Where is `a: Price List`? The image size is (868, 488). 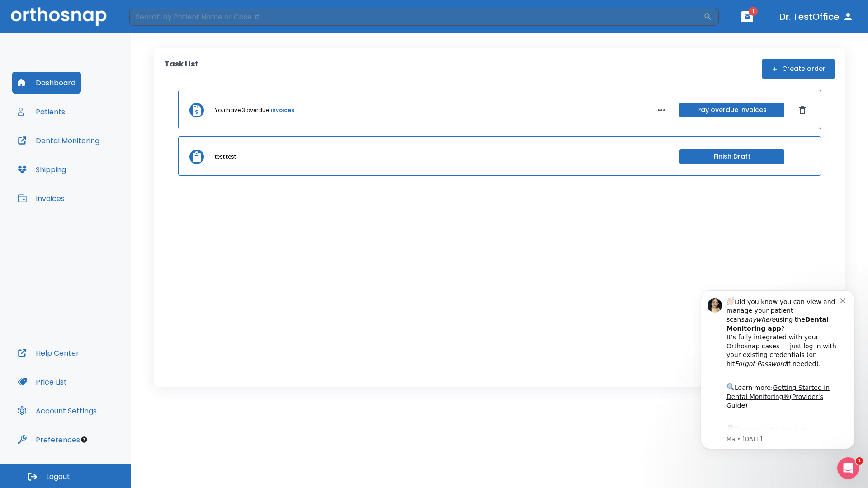
a: Price List is located at coordinates (42, 382).